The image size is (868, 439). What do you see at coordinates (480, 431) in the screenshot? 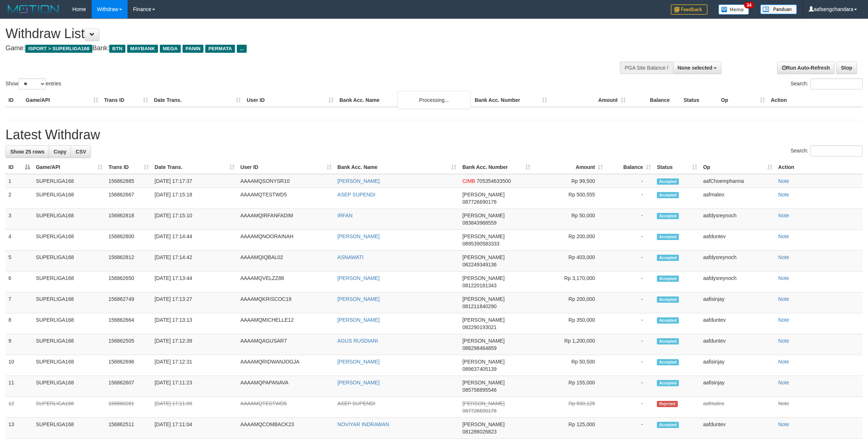
I see `span: Copy 081286026823 to clipboard` at bounding box center [480, 431].